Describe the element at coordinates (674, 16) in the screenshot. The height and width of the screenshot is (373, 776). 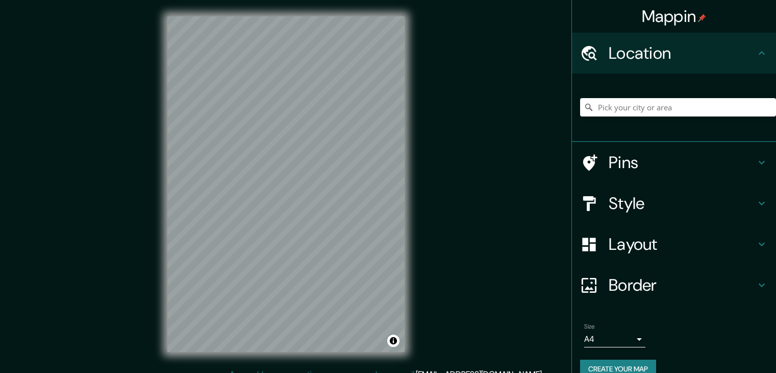
I see `h4: Mappin` at that location.